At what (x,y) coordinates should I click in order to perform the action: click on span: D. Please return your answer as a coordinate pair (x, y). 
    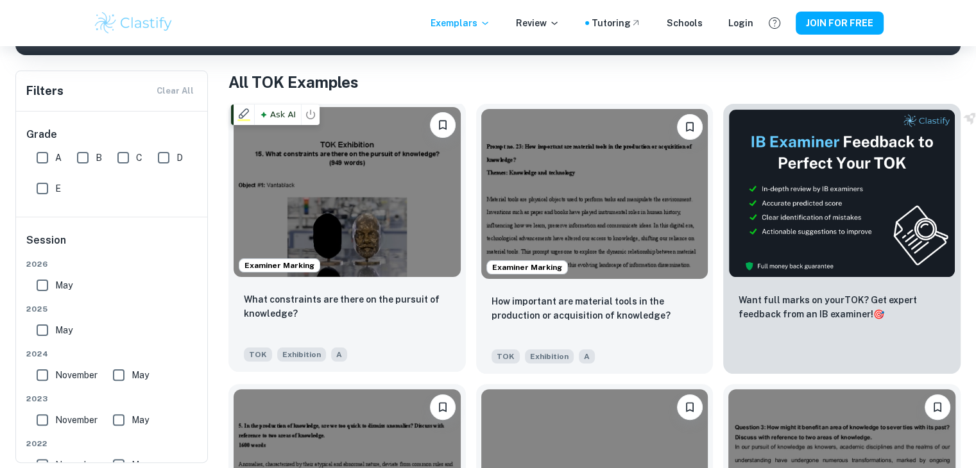
    Looking at the image, I should click on (180, 158).